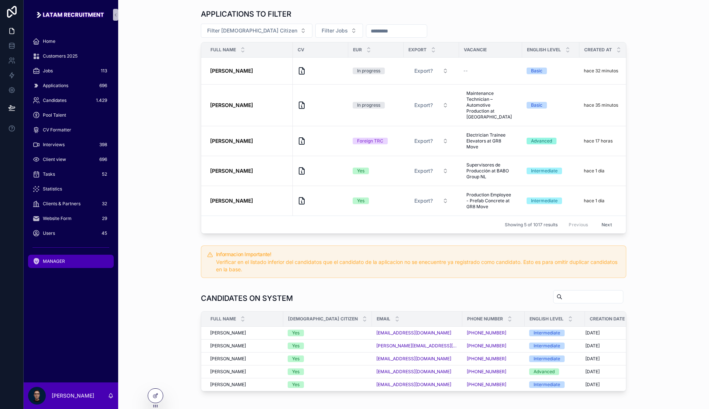  Describe the element at coordinates (598, 141) in the screenshot. I see `p: hace 17 horas` at that location.